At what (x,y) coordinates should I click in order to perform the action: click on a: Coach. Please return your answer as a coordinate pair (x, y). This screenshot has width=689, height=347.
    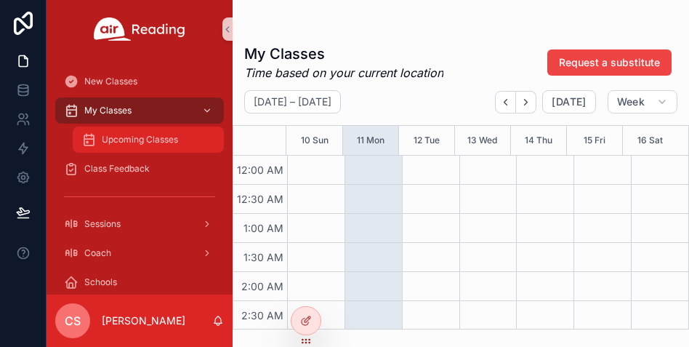
    Looking at the image, I should click on (140, 253).